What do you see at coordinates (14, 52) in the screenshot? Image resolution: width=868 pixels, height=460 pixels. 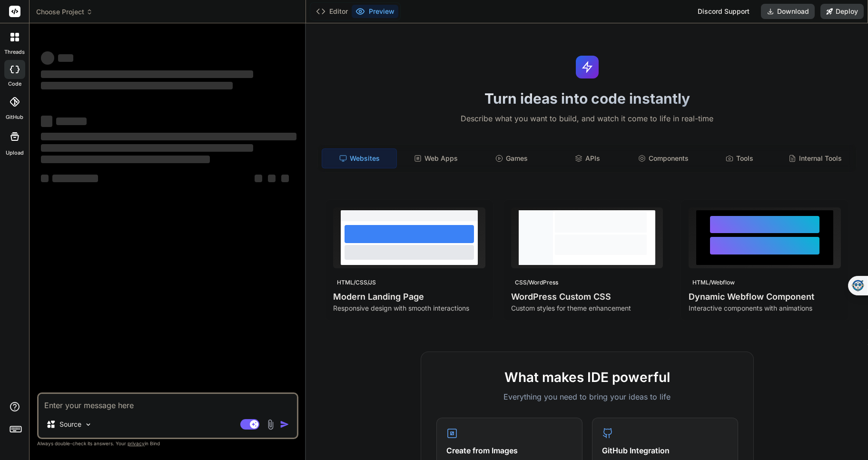 I see `label: threads` at bounding box center [14, 52].